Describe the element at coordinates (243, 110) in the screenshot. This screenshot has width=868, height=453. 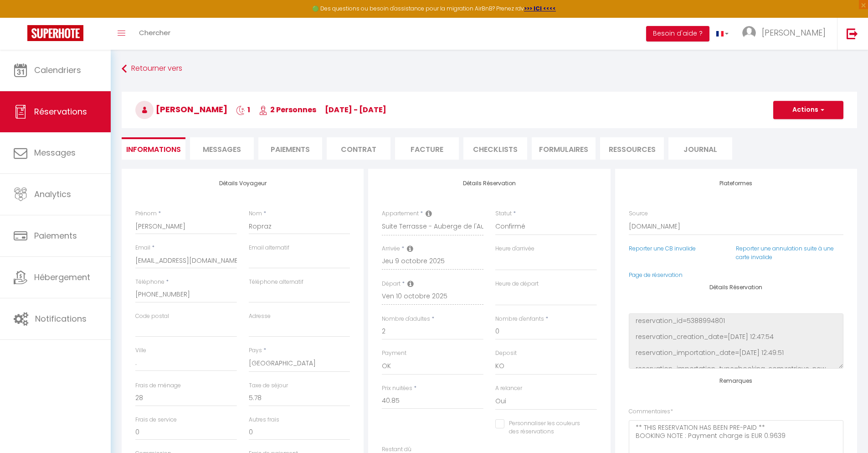
I see `span: 1` at that location.